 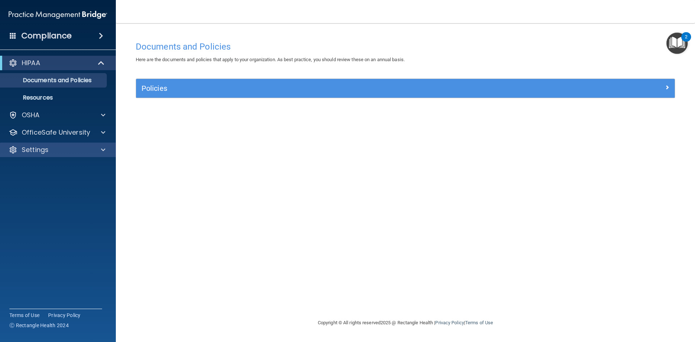 What do you see at coordinates (270, 59) in the screenshot?
I see `span: Here are the documents and policies that apply to your organization. As best practice, you should...` at bounding box center [270, 59].